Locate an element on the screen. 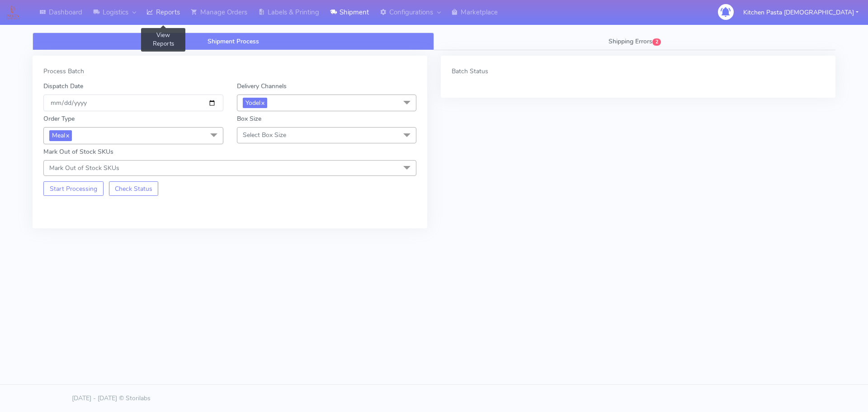 This screenshot has width=868, height=412. button: Check Status is located at coordinates (134, 189).